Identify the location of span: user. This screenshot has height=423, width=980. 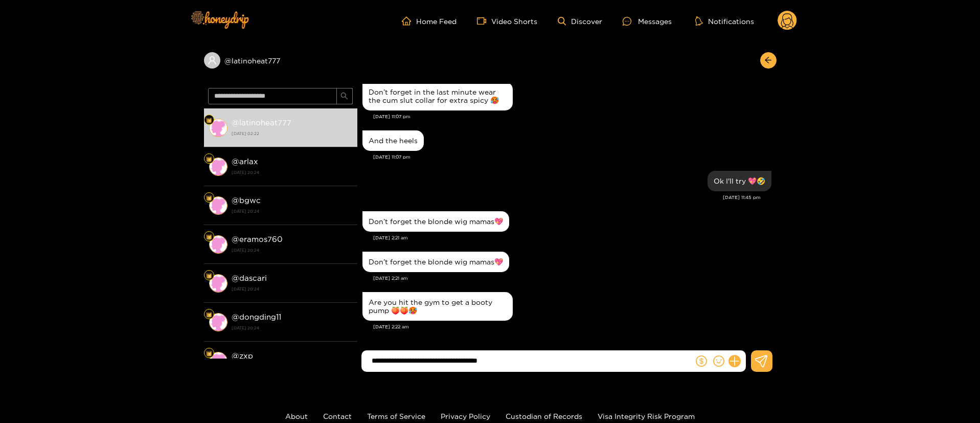
(212, 61).